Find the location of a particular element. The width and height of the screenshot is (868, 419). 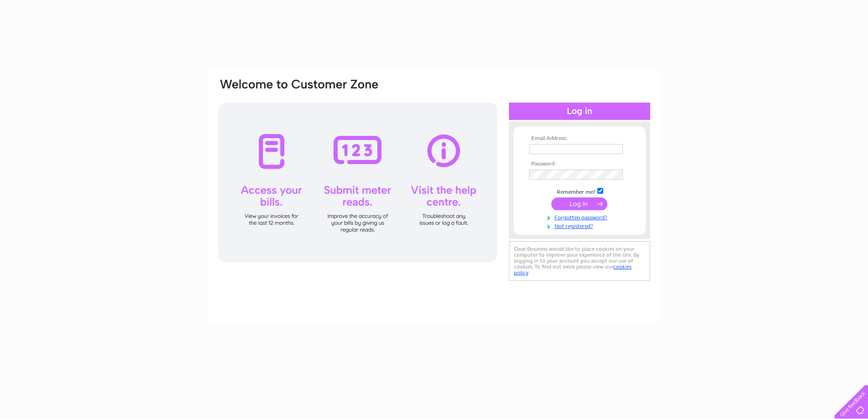

td: Remember me? is located at coordinates (580, 191).